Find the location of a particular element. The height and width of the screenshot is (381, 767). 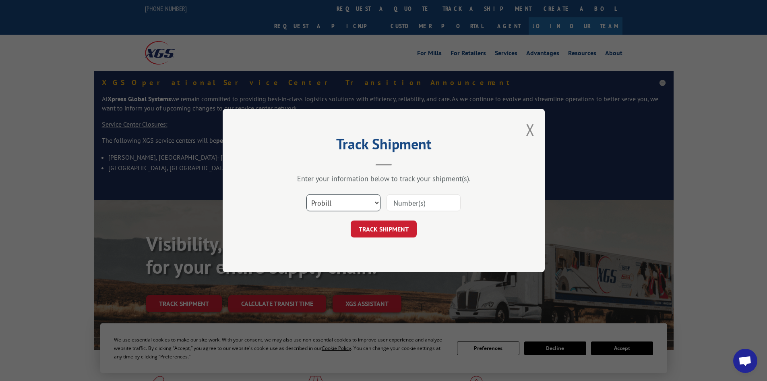

div: Enter your information below to track your shipment(s). is located at coordinates (384, 178).